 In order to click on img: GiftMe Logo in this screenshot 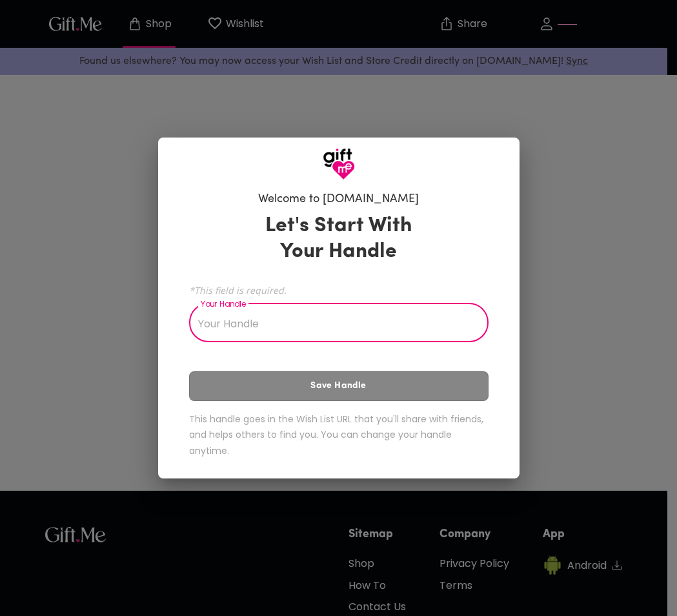, I will do `click(338, 164)`.